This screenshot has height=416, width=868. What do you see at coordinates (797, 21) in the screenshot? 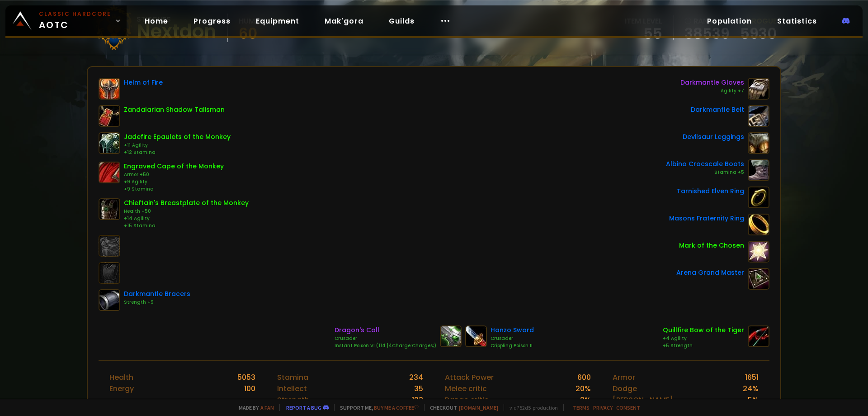
I see `a: Statistics` at bounding box center [797, 21].